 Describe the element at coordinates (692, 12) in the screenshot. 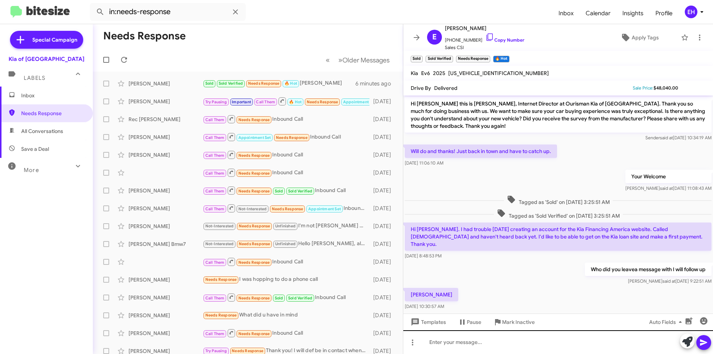

I see `button: EH` at that location.